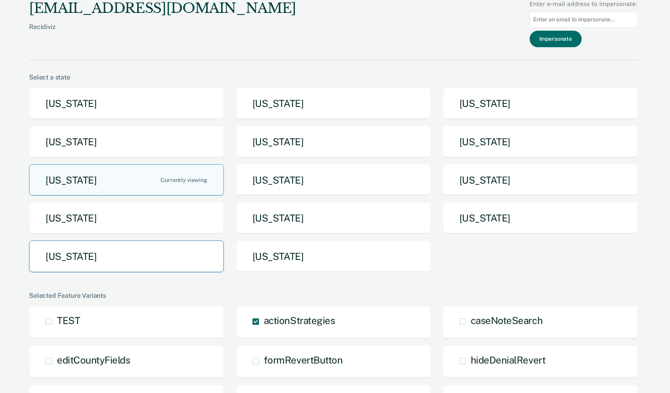 This screenshot has height=393, width=670. I want to click on div: Recidiviz, so click(163, 33).